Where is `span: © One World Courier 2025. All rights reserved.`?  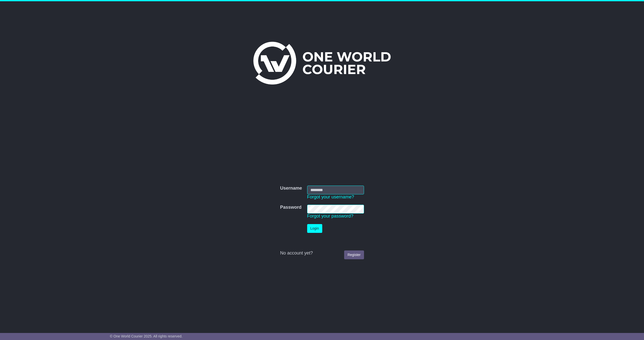
span: © One World Courier 2025. All rights reserved. is located at coordinates (146, 336).